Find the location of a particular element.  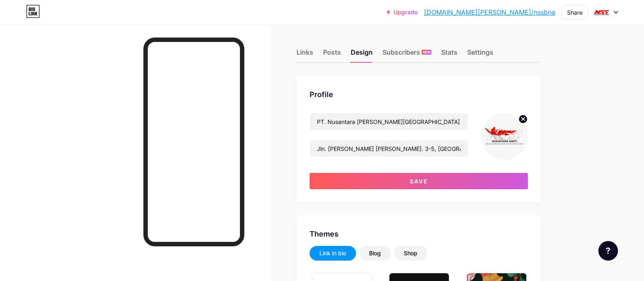

div: Design is located at coordinates (361, 55).